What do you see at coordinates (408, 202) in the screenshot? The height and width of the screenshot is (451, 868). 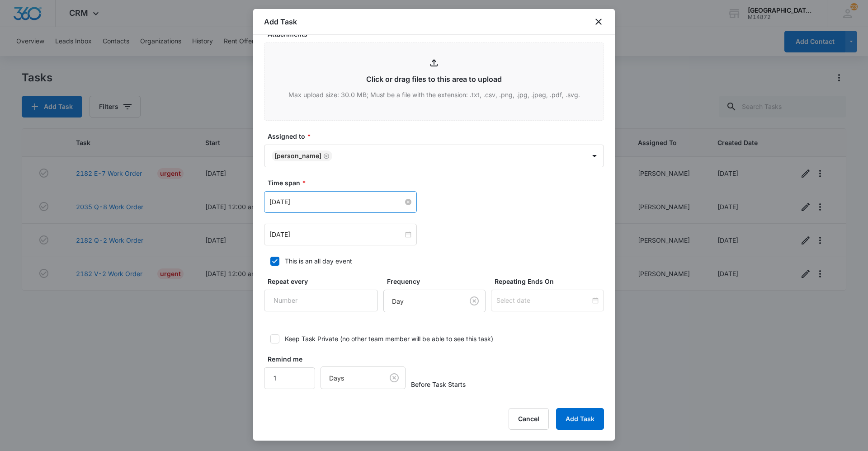 I see `span: close-circle` at bounding box center [408, 202].